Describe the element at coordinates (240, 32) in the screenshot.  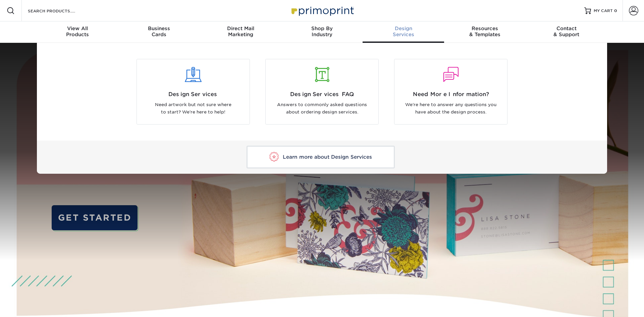
I see `div: Marketing` at that location.